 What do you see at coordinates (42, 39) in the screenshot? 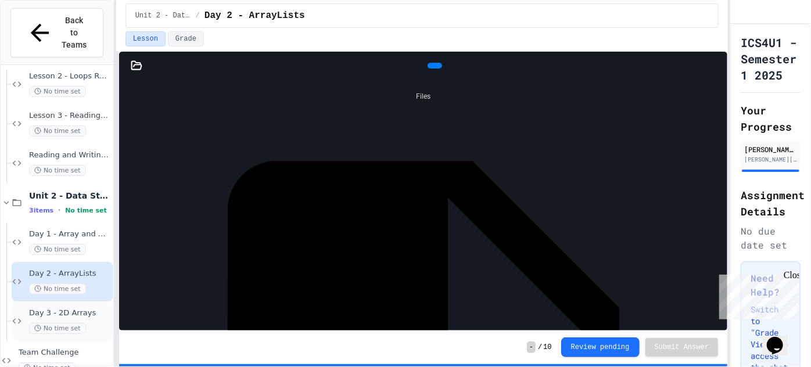
I see `div: Chat with us now!Close` at bounding box center [42, 39].